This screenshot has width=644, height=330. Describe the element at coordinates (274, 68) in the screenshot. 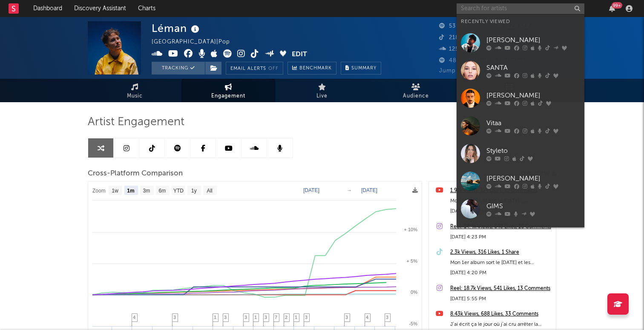

I see `em: Off` at that location.